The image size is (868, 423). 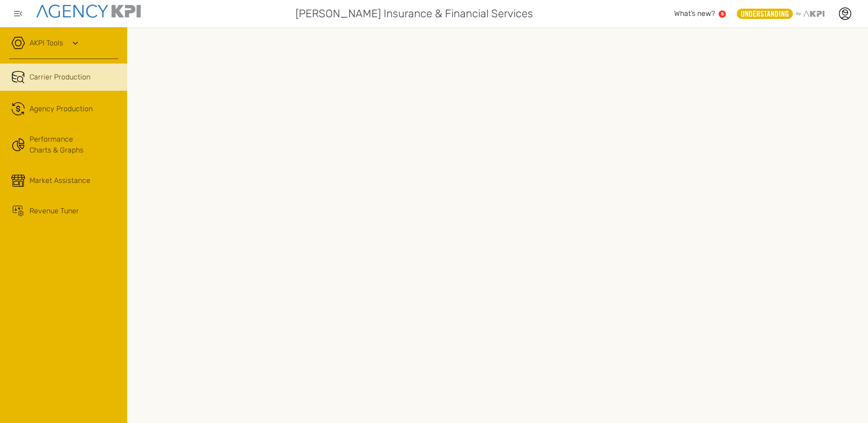 I want to click on text: 5, so click(x=722, y=14).